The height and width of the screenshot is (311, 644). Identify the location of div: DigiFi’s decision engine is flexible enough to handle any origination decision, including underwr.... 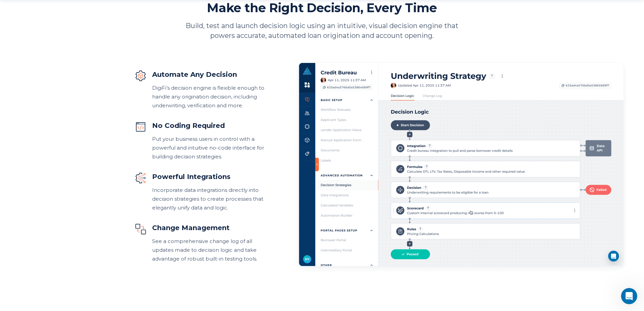
(209, 97).